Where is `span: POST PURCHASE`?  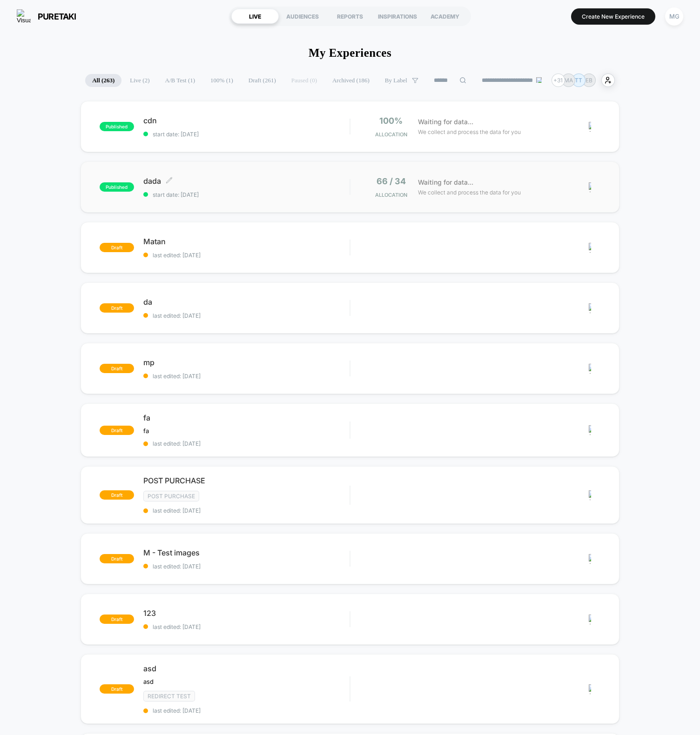
span: POST PURCHASE is located at coordinates (246, 481).